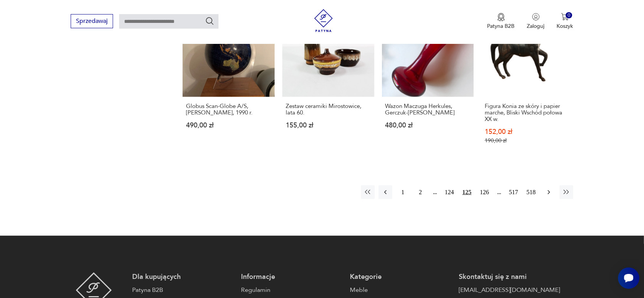  Describe the element at coordinates (565, 21) in the screenshot. I see `button: 0Koszyk` at that location.